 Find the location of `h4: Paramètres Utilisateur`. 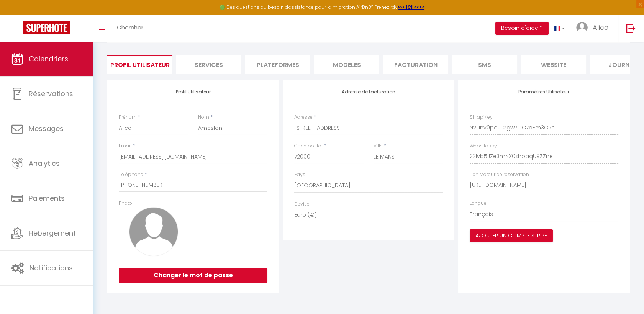

h4: Paramètres Utilisateur is located at coordinates (544, 92).